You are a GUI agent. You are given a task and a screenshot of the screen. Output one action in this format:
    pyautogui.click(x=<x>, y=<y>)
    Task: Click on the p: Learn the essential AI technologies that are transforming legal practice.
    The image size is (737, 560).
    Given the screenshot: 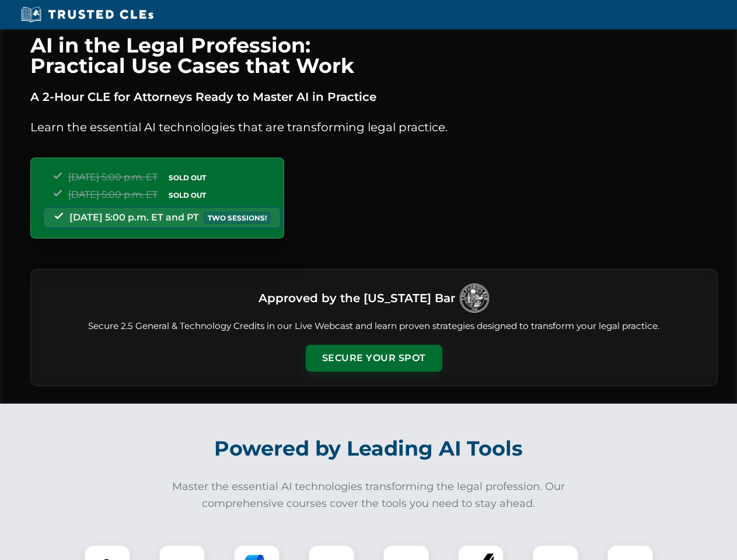 What is the action you would take?
    pyautogui.click(x=374, y=127)
    